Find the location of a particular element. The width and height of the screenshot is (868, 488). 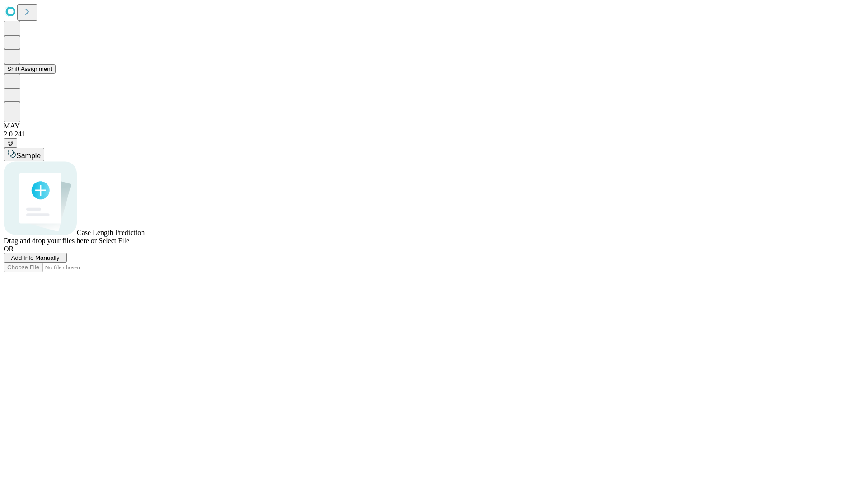

button: Shift Assignment is located at coordinates (29, 69).